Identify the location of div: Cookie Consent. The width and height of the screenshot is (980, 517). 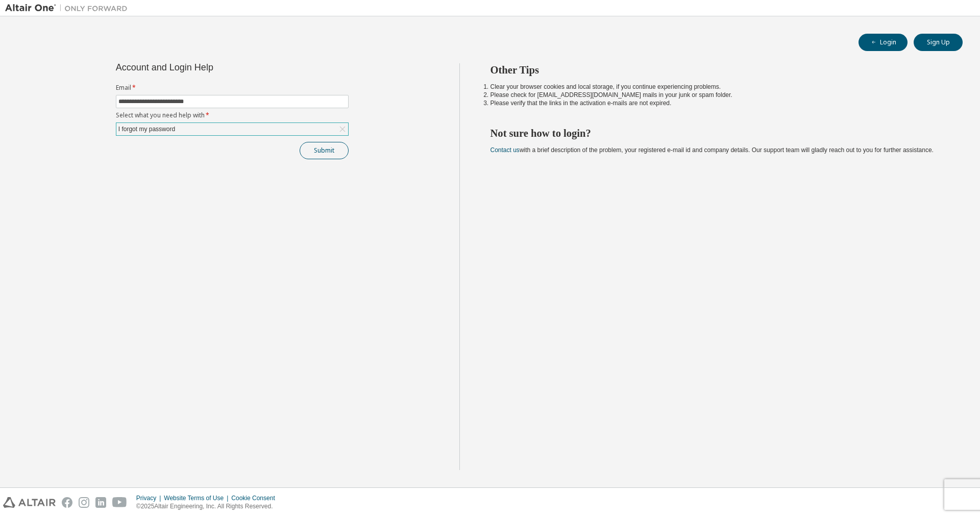
(256, 498).